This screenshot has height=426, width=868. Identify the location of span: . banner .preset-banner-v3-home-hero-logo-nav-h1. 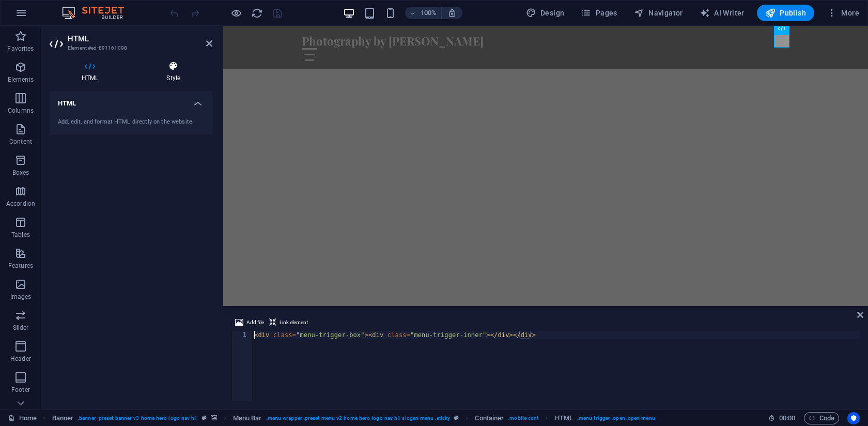
(137, 418).